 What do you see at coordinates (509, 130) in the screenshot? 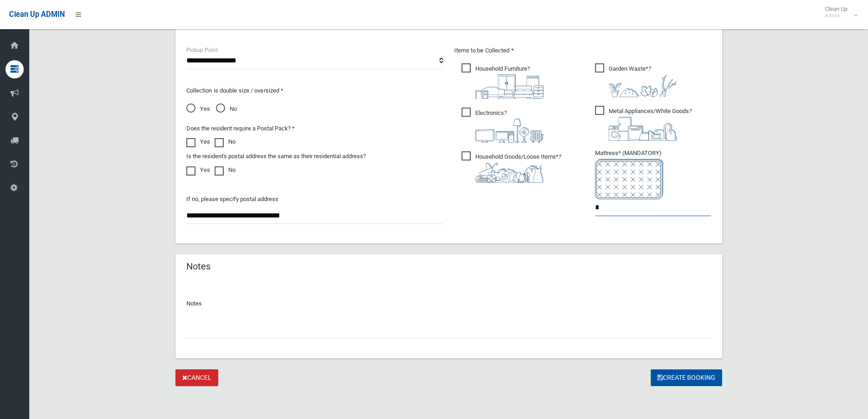
I see `img: 394712a680b73dbc3d2a6a3a7ffe5a07.png` at bounding box center [509, 130].